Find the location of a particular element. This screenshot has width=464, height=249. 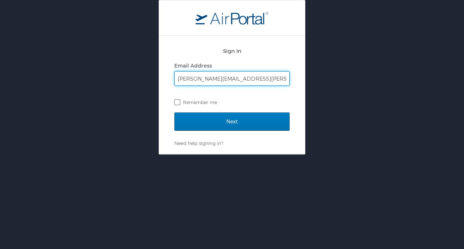

input: Next is located at coordinates (232, 122).